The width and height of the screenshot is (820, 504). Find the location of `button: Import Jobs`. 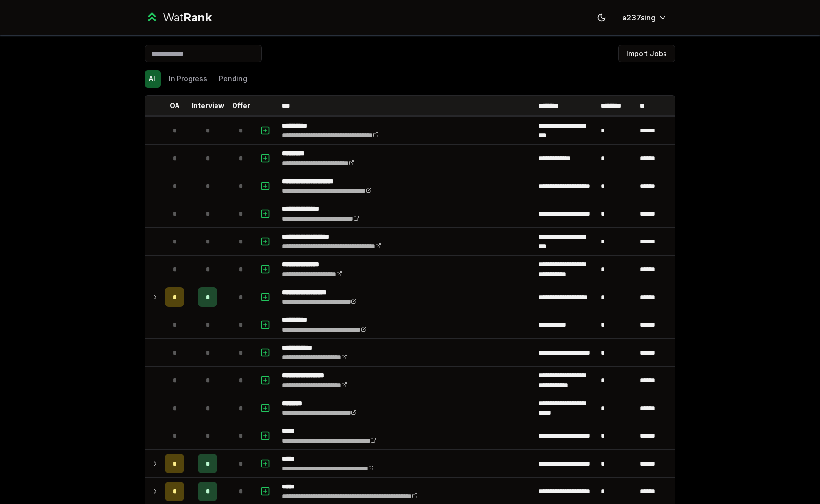

button: Import Jobs is located at coordinates (646, 54).